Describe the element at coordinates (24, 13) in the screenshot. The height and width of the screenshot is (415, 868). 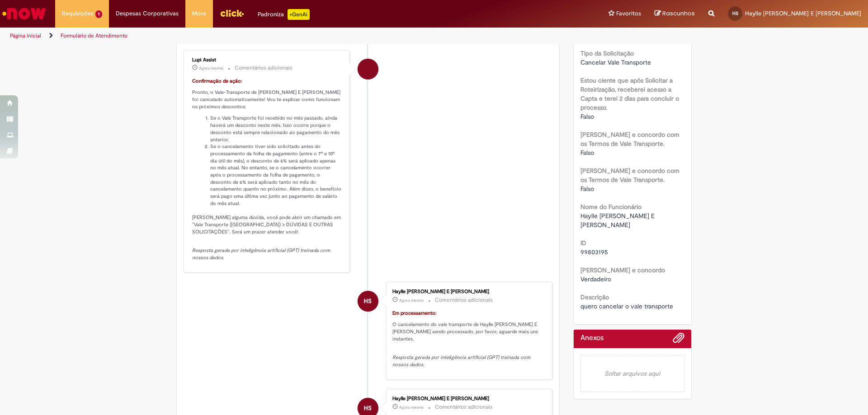
I see `img: ServiceNow` at that location.